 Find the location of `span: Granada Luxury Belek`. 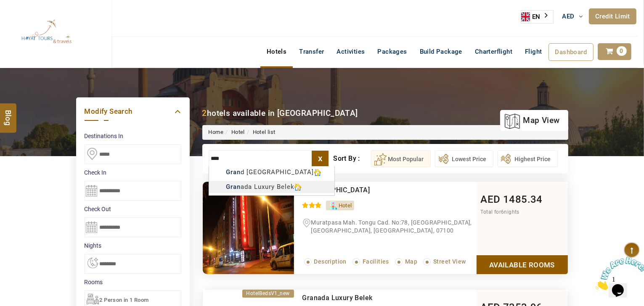

span: Granada Luxury Belek is located at coordinates (338, 298).